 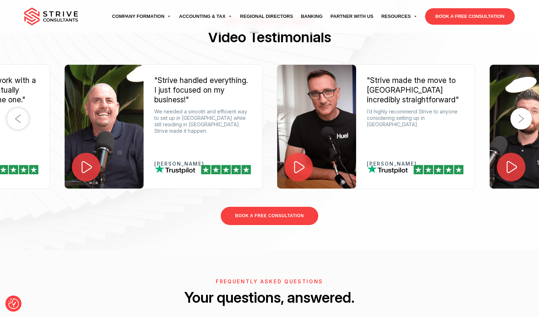 I want to click on a: Regional Directors, so click(x=267, y=16).